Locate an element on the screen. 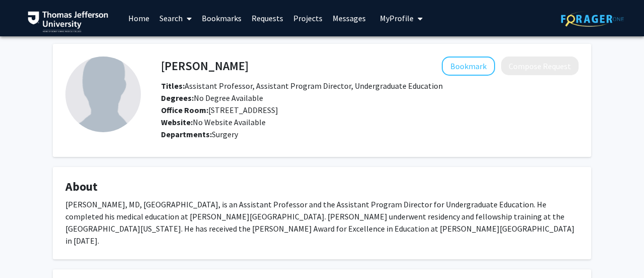  b: Office Room: is located at coordinates (185, 110).